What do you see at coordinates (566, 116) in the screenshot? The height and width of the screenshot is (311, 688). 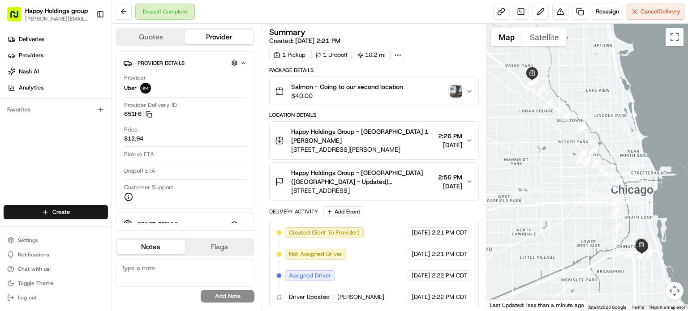 I see `div: 9` at bounding box center [566, 116].